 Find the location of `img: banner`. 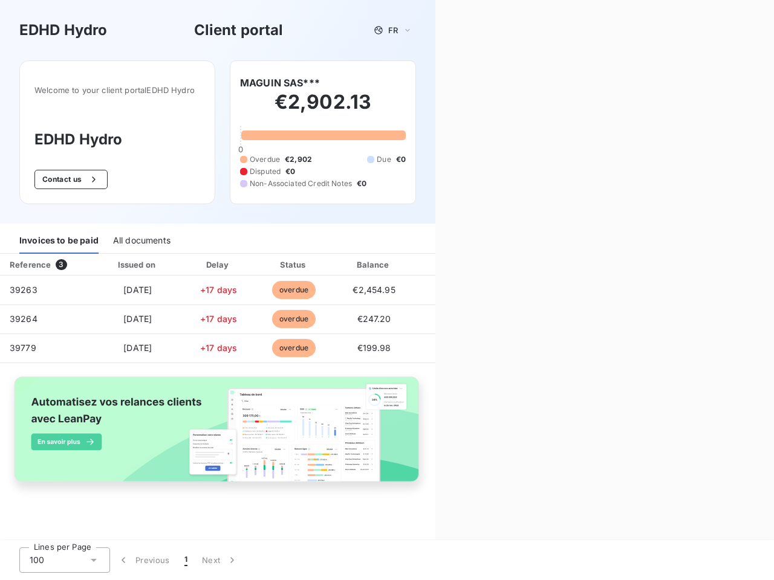

img: banner is located at coordinates (218, 435).